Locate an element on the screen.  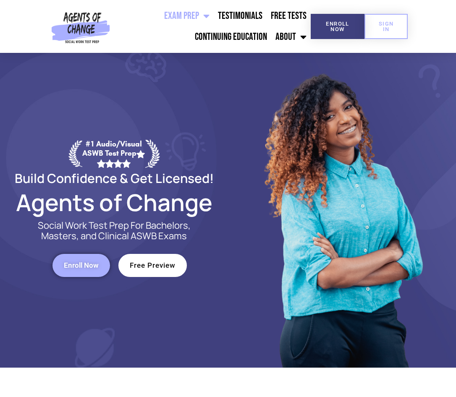
div: #1 Audio/Visual ASWB Test Prep is located at coordinates (114, 153).